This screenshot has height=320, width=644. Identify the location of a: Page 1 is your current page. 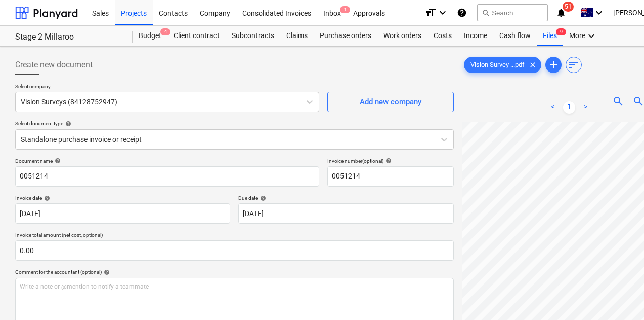
(569, 107).